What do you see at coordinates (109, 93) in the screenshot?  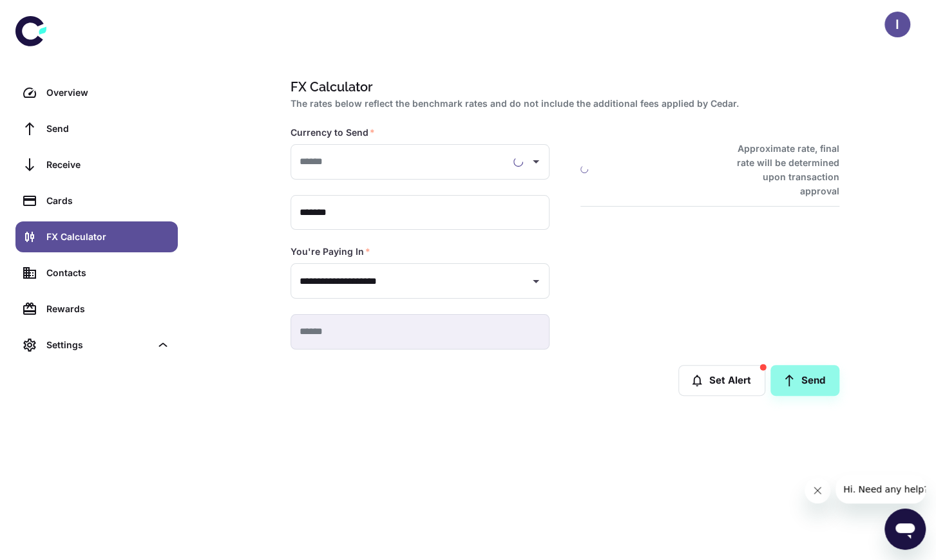 I see `div: Overview` at bounding box center [109, 93].